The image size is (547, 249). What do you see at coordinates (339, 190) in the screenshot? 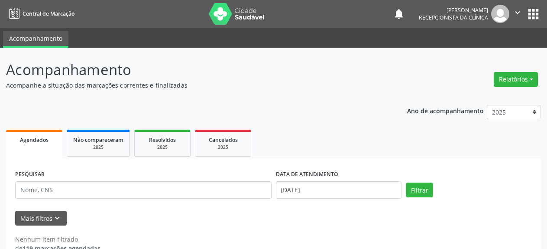
I see `input: Selecione um intervalo` at bounding box center [339, 190].